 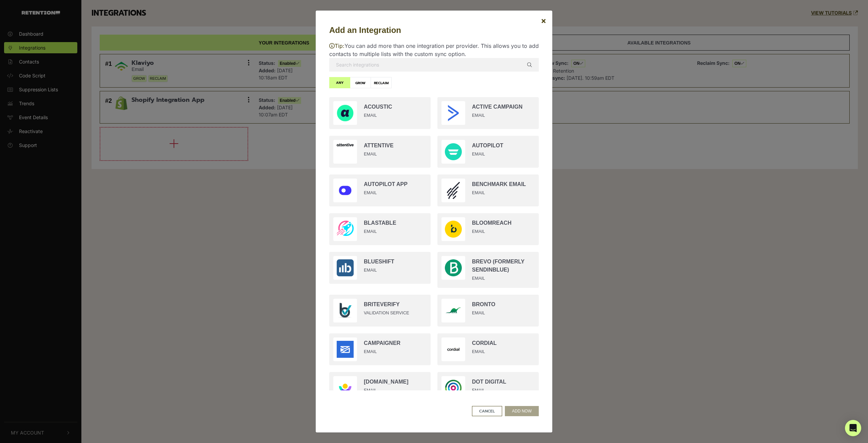 I want to click on button: Close, so click(x=543, y=20).